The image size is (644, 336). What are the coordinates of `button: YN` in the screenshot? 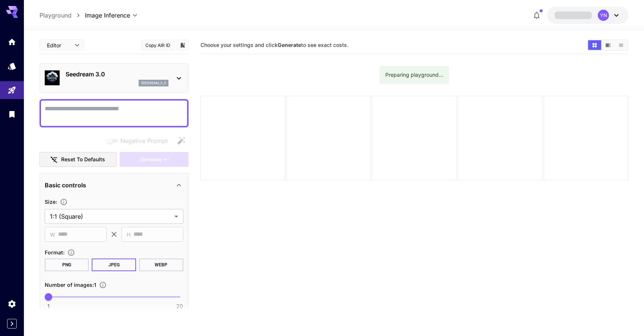 It's located at (588, 15).